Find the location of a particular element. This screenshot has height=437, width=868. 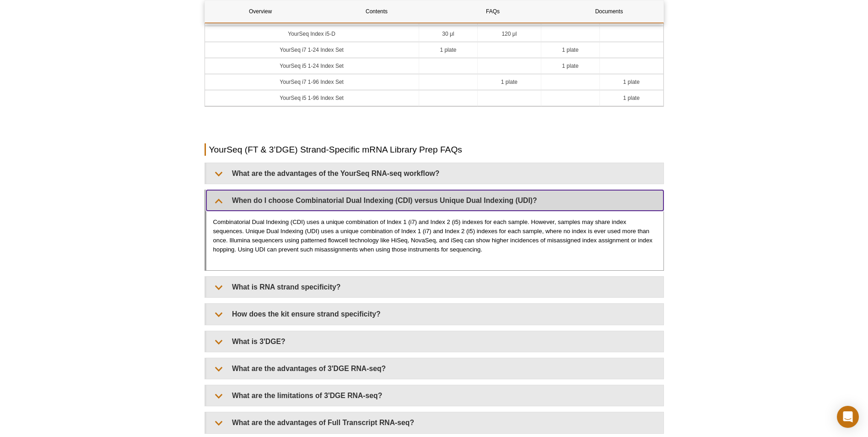

p: Combinatorial Dual Indexing (CDI) uses a unique combination of Index 1 (i7) and Index 2 (i5) inde... is located at coordinates (435, 236).